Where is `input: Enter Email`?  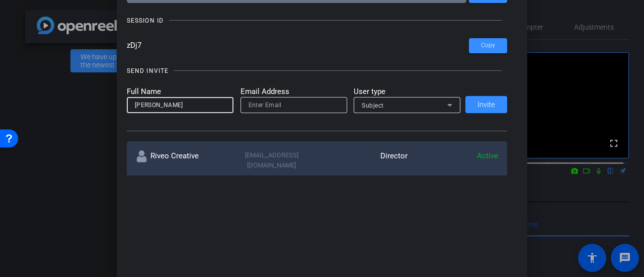
input: Enter Email is located at coordinates (294, 105).